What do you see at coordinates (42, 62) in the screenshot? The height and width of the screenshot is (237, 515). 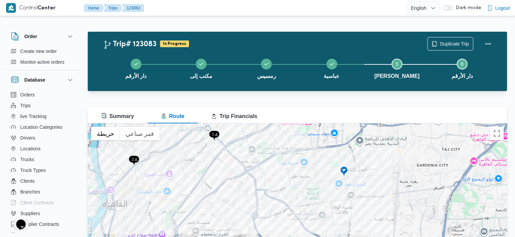 I see `button: Monitor active orders` at bounding box center [42, 62].